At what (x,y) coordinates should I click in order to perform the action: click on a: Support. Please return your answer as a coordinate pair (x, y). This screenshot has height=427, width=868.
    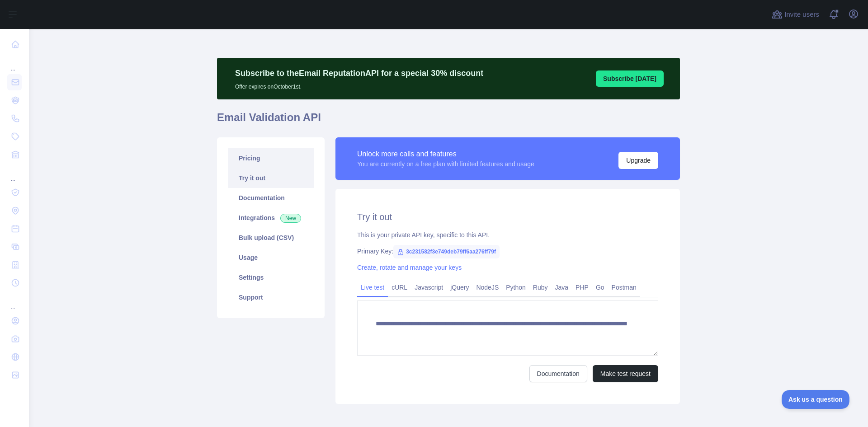
    Looking at the image, I should click on (271, 298).